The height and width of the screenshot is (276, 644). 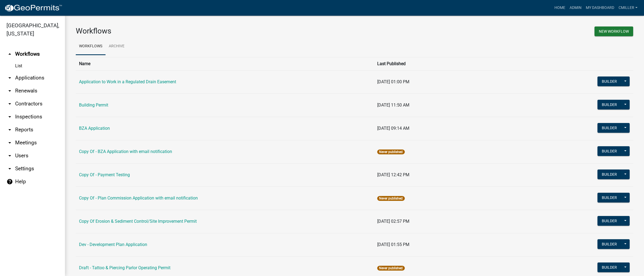 What do you see at coordinates (126, 151) in the screenshot?
I see `a: Copy Of - BZA Application with email notification` at bounding box center [126, 151].